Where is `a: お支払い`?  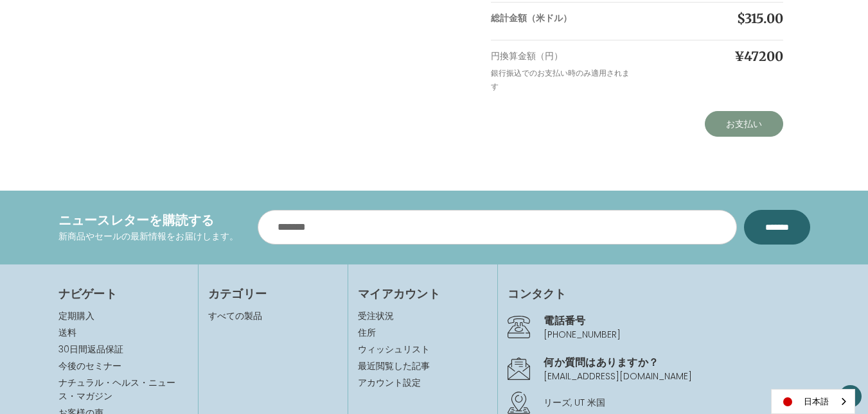 a: お支払い is located at coordinates (744, 124).